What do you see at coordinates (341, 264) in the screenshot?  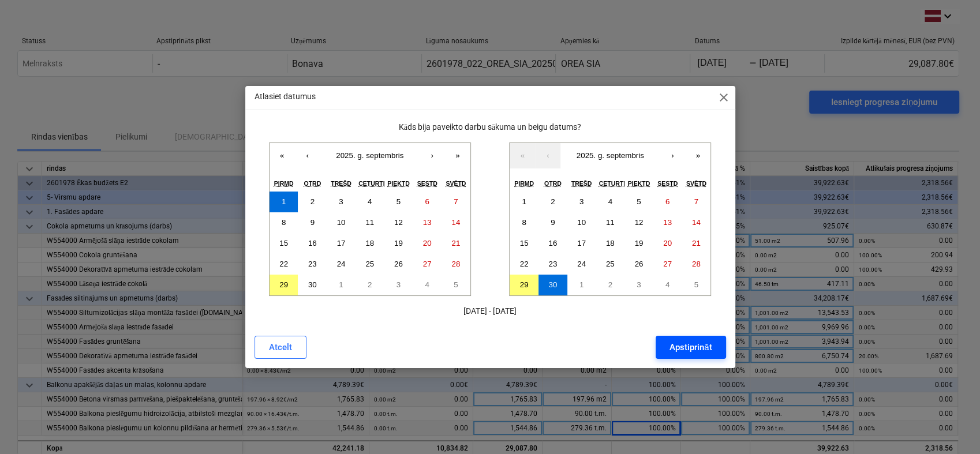 I see `abbr: 2025. gada 24. septembris` at bounding box center [341, 264].